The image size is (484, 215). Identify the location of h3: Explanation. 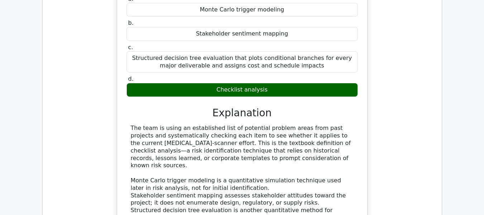
(242, 113).